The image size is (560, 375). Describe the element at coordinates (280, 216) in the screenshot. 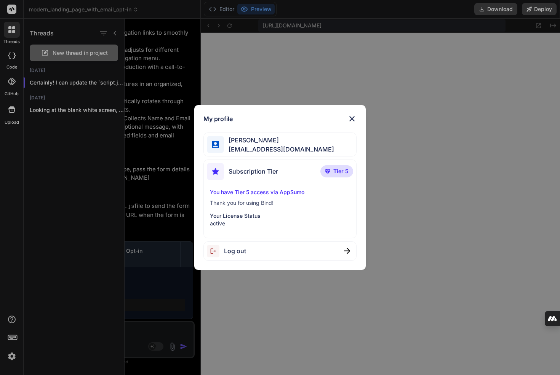

I see `p: Your License Status` at that location.